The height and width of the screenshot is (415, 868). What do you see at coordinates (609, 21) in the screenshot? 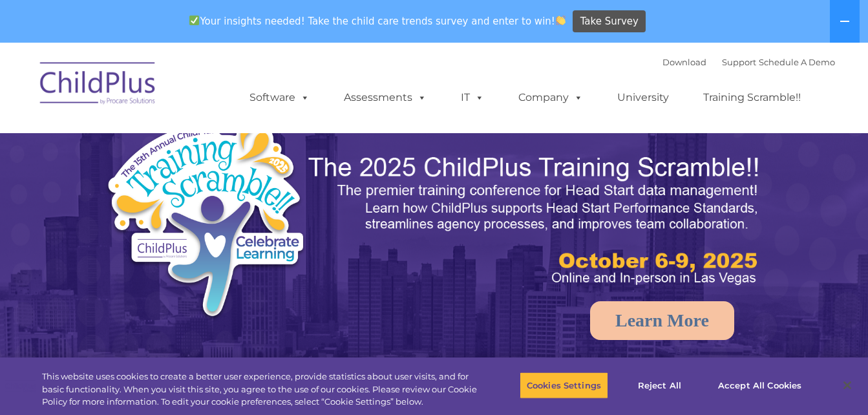
I see `a: Take Survey` at bounding box center [609, 21].